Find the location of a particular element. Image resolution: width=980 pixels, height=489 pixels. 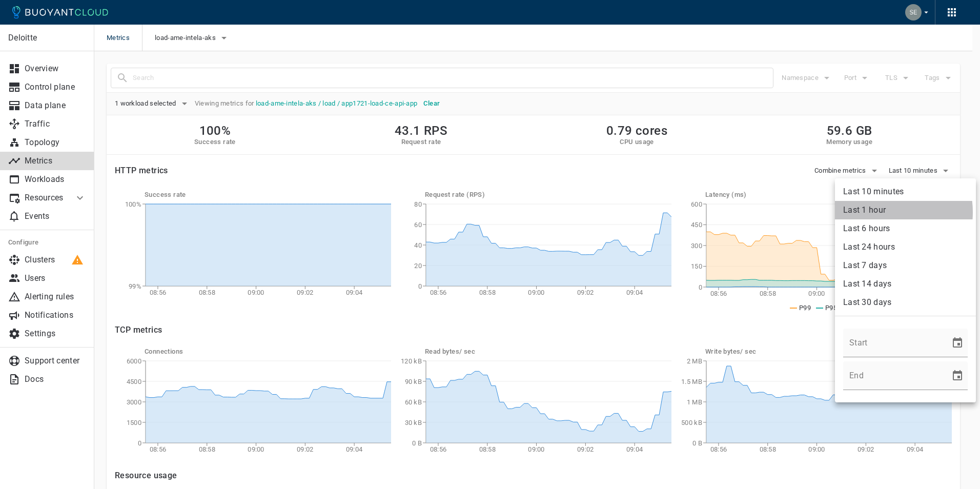

li: Last 7 days is located at coordinates (905, 265).